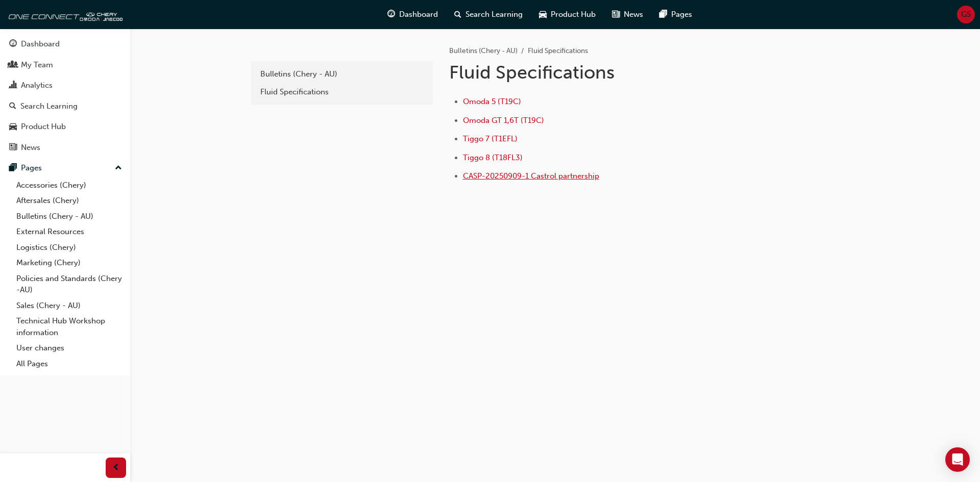 The height and width of the screenshot is (482, 980). Describe the element at coordinates (492, 101) in the screenshot. I see `span: Omoda 5 (T19C)` at that location.